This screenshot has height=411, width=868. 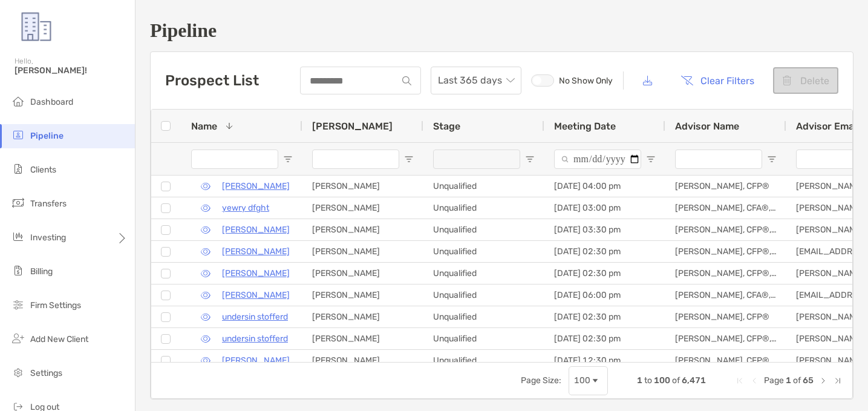 What do you see at coordinates (246, 208) in the screenshot?
I see `p: yewry dfght` at bounding box center [246, 208].